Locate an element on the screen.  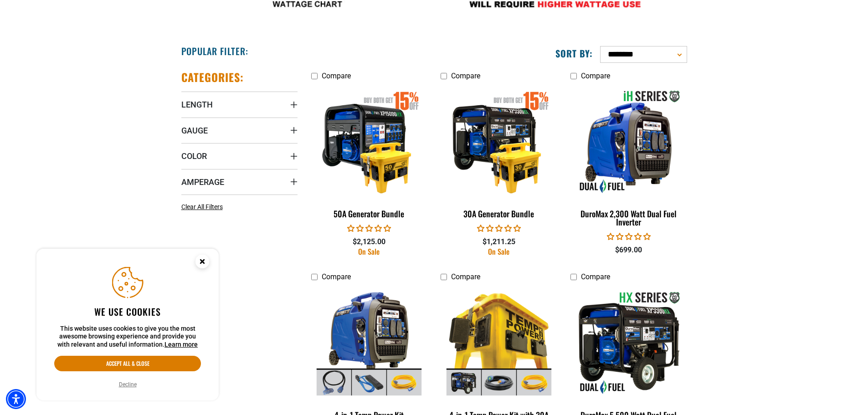
label: Sort by: is located at coordinates (574, 53).